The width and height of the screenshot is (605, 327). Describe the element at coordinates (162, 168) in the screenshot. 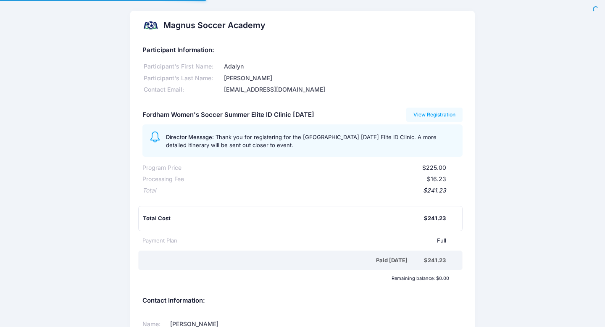

I see `div: Program Price` at that location.